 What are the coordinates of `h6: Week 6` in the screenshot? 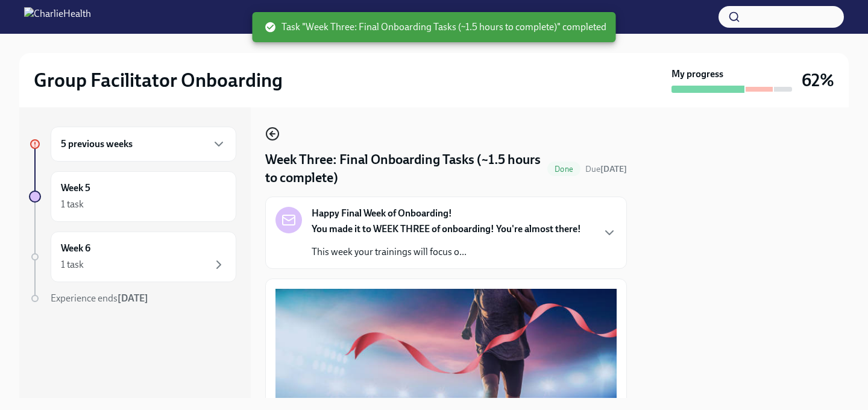 It's located at (75, 248).